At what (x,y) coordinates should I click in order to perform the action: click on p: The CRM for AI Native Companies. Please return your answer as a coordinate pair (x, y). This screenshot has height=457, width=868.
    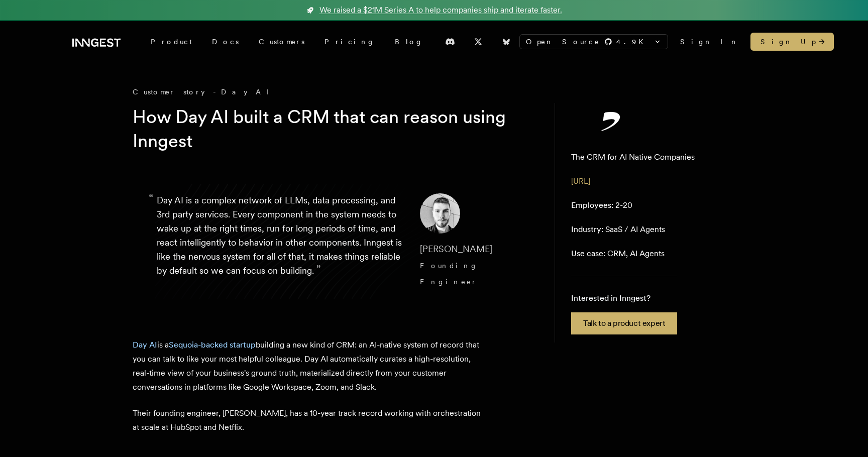
    Looking at the image, I should click on (633, 157).